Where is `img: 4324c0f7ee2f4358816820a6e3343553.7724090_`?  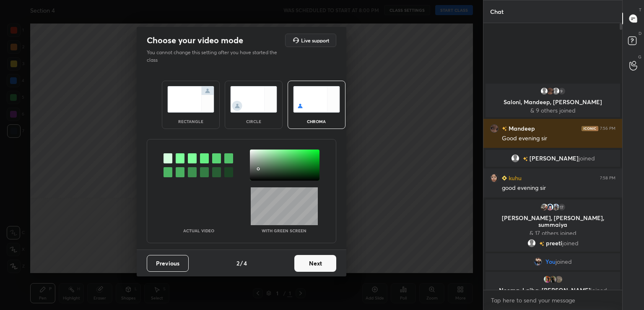 img: 4324c0f7ee2f4358816820a6e3343553.7724090_ is located at coordinates (545, 207).